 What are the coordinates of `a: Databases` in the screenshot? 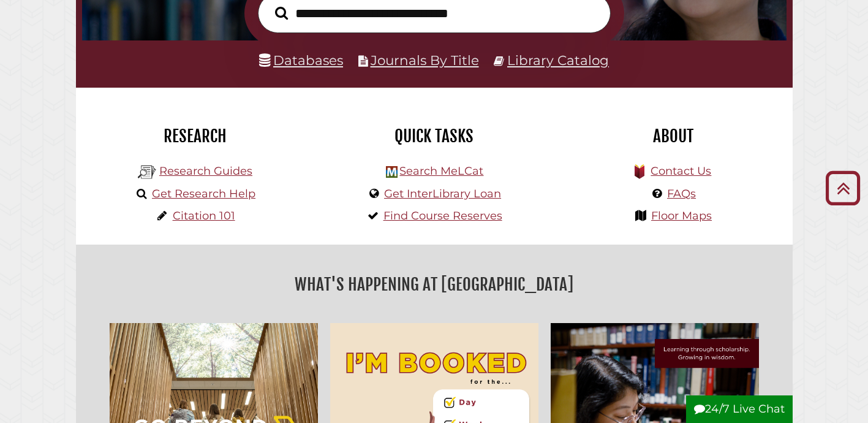 It's located at (301, 61).